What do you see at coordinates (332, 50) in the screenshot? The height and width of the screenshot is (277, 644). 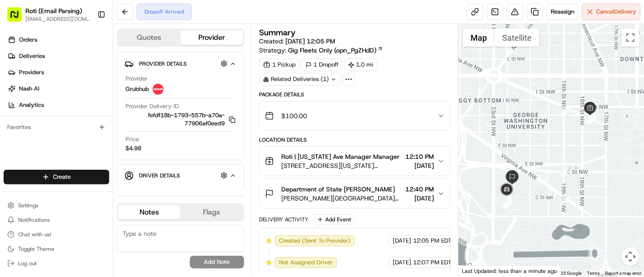 I see `span: Gig Fleets Only (opn_PgZHdD)` at bounding box center [332, 50].